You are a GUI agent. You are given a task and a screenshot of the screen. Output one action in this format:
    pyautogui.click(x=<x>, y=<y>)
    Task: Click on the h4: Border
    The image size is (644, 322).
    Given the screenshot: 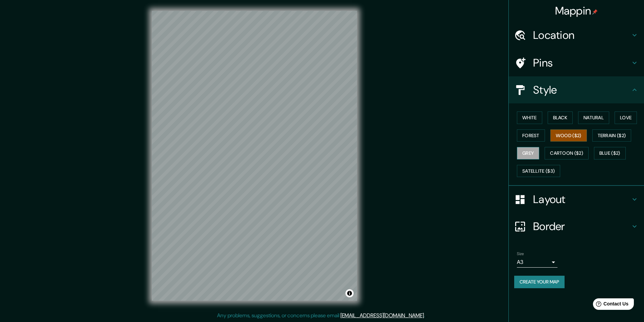 What is the action you would take?
    pyautogui.click(x=582, y=227)
    